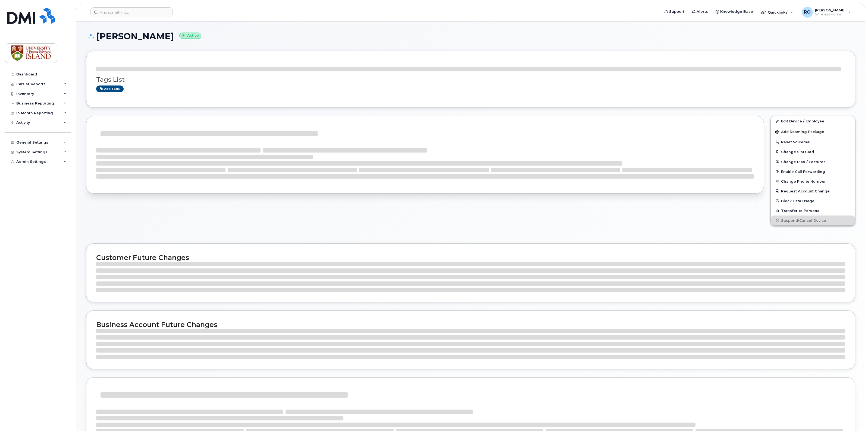  I want to click on h2: Customer Future Changes, so click(470, 257).